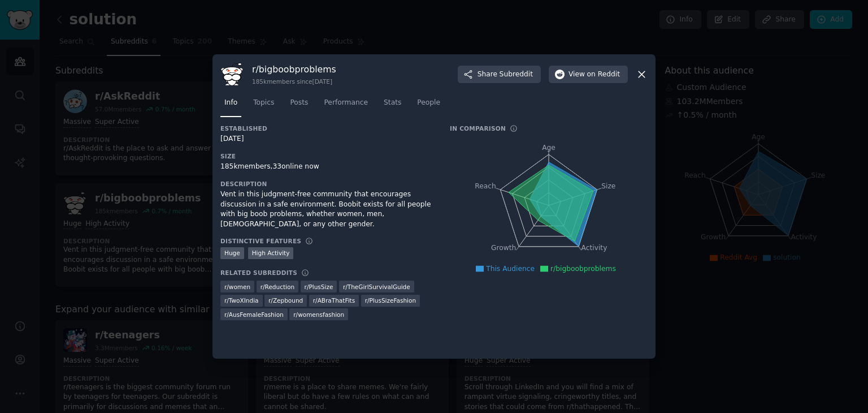  What do you see at coordinates (232, 74) in the screenshot?
I see `img: bigboobproblems` at bounding box center [232, 74].